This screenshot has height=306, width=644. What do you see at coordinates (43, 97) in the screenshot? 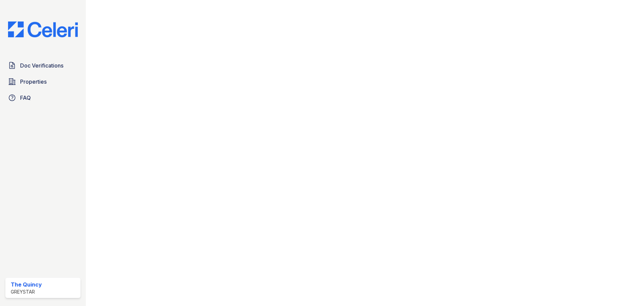
I see `a: FAQ` at bounding box center [43, 97].